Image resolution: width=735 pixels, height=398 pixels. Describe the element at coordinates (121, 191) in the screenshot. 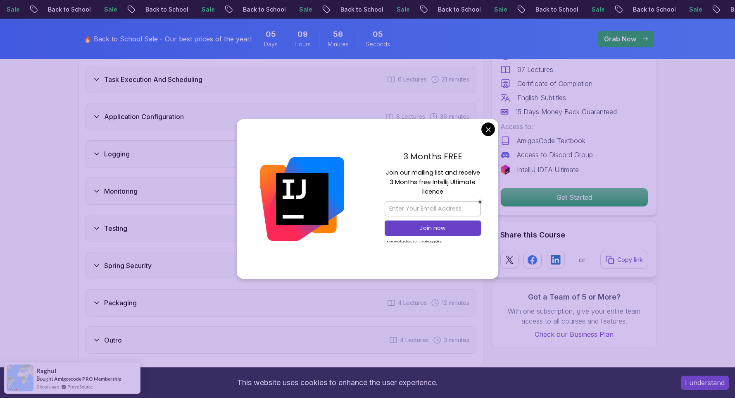

I see `h3: Monitoring` at that location.